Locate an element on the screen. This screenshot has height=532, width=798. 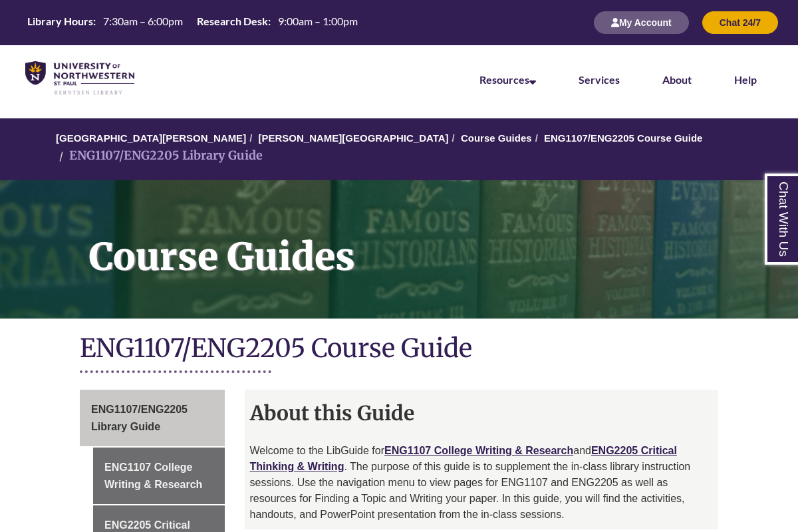
button: Chat 24/7 is located at coordinates (741, 22).